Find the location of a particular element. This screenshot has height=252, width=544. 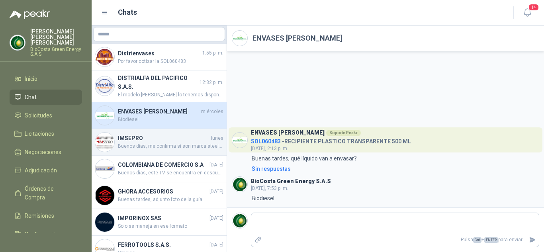

a: Adjudicación is located at coordinates (46, 171).